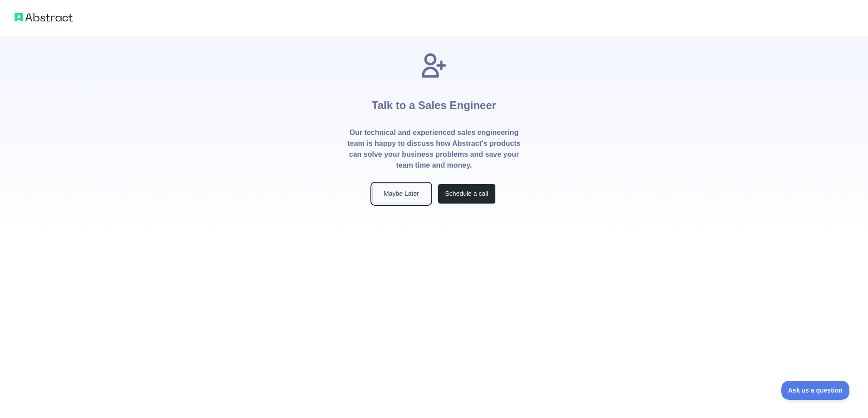 The height and width of the screenshot is (418, 868). Describe the element at coordinates (434, 149) in the screenshot. I see `p: Our technical and experienced sales engineering team is happy to discuss how Abstract's products ...` at that location.